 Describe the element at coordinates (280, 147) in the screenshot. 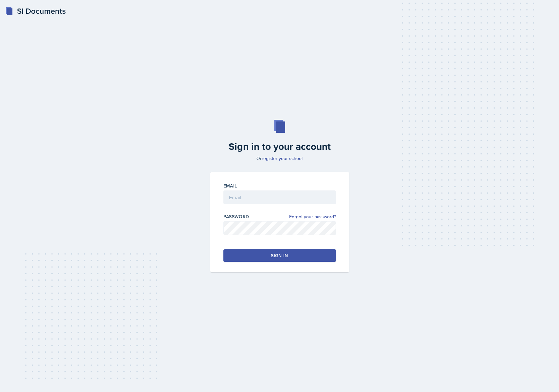

I see `h2: Sign in to your account` at that location.